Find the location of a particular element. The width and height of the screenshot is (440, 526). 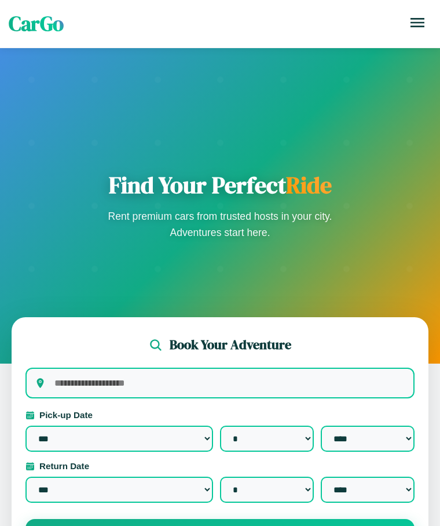

label: Return Date is located at coordinates (220, 465).